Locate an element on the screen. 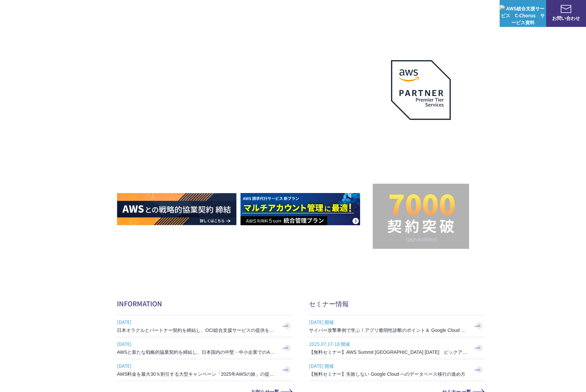  h3: AWS料金を最大30％割引する大型キャンペーン「2025年AWSの旅」の提供を開始 is located at coordinates (197, 374).